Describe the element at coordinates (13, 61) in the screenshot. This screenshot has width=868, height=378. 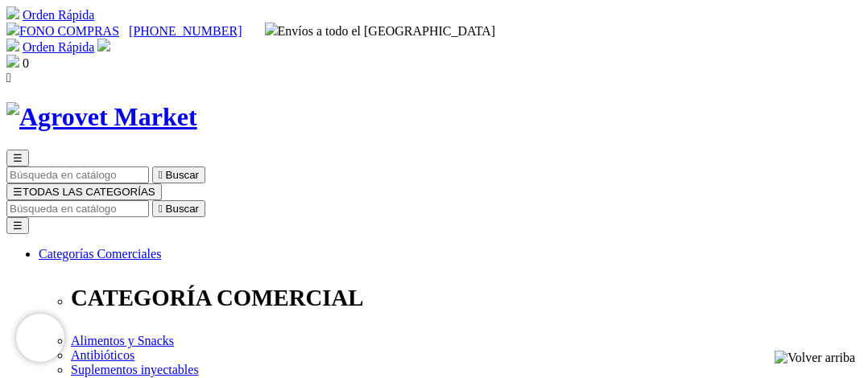
I see `img: shopping-bag.svg` at that location.